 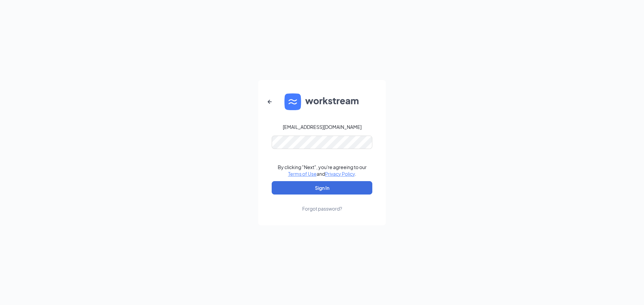 What do you see at coordinates (322, 209) in the screenshot?
I see `div: Forgot password?` at bounding box center [322, 209].